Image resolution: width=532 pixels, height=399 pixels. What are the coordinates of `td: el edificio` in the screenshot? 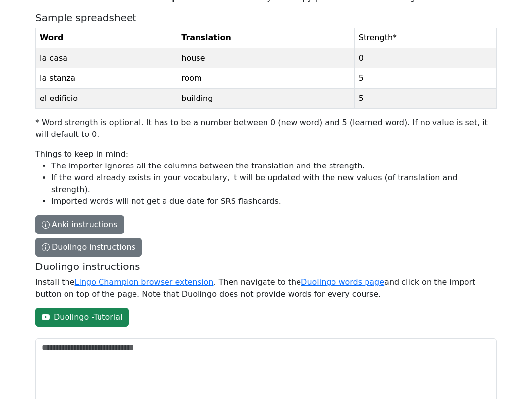 It's located at (106, 98).